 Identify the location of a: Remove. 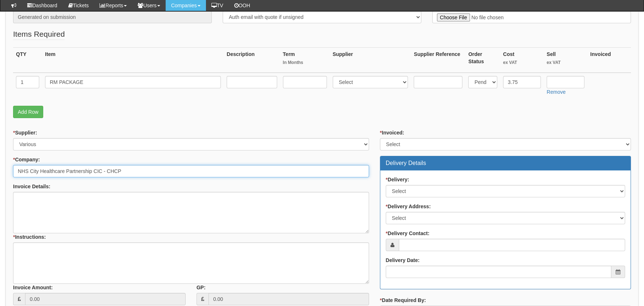
(556, 92).